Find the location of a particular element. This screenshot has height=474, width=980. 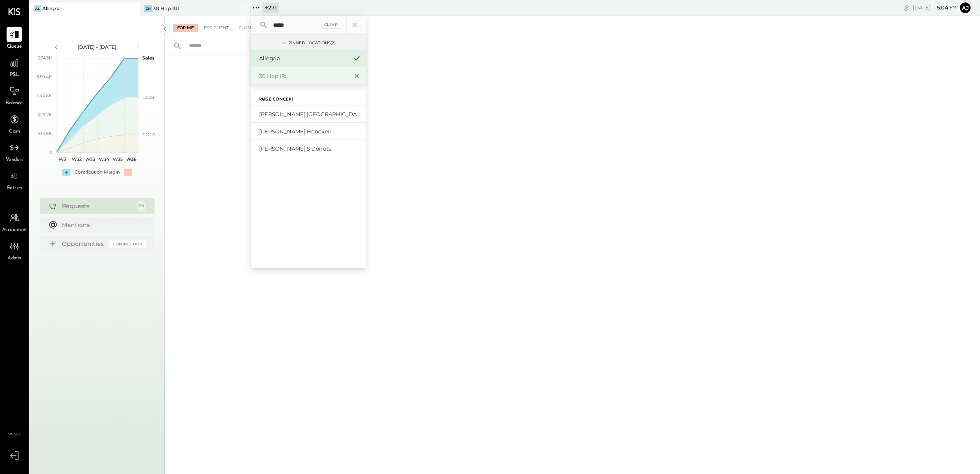

text: W31 is located at coordinates (63, 159).